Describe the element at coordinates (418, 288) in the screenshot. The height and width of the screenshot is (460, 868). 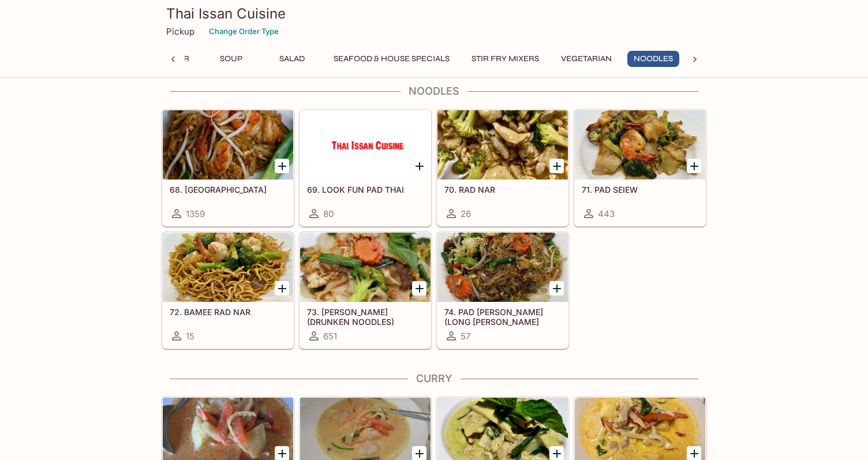
I see `button: Add 73. KEE MAO (DRUNKEN NOODLES)` at that location.